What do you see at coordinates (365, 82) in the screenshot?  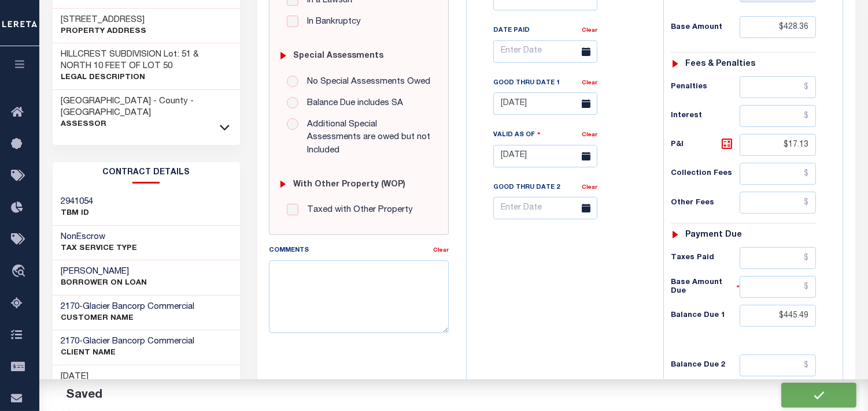 I see `label: No Special Assessments Owed` at bounding box center [365, 82].